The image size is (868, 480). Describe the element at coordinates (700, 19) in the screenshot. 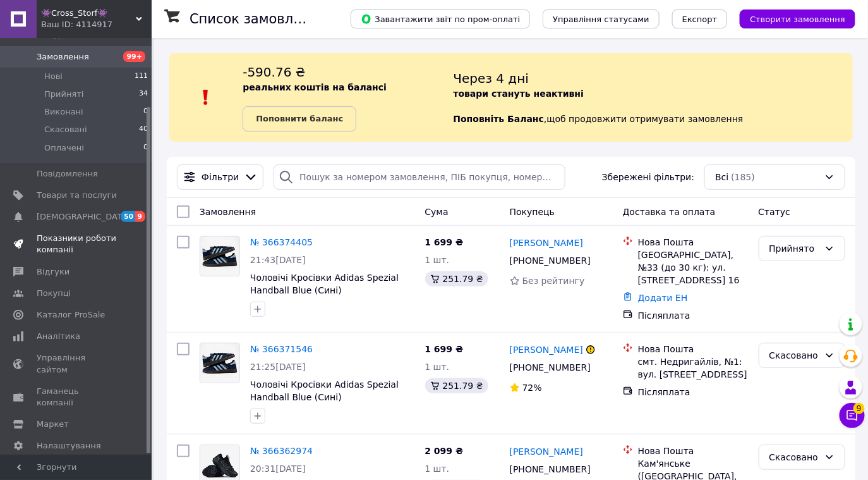

I see `span: Експорт` at that location.